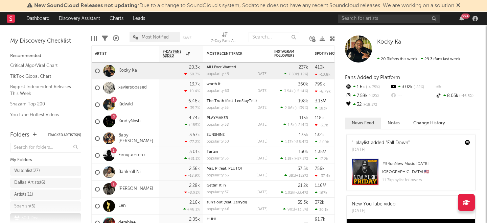 This screenshot has width=487, height=223. What do you see at coordinates (173, 54) in the screenshot?
I see `span: 7-Day Fans Added` at bounding box center [173, 54].